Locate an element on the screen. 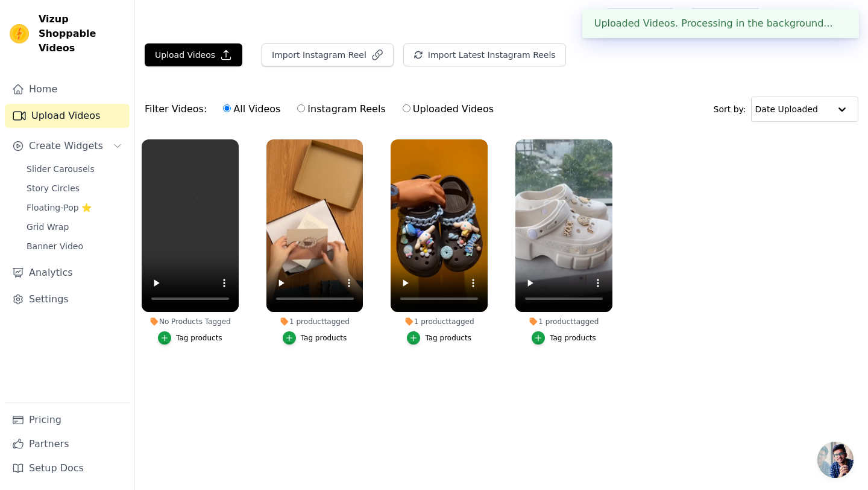 The height and width of the screenshot is (490, 868). a: Slider Carousels is located at coordinates (74, 169).